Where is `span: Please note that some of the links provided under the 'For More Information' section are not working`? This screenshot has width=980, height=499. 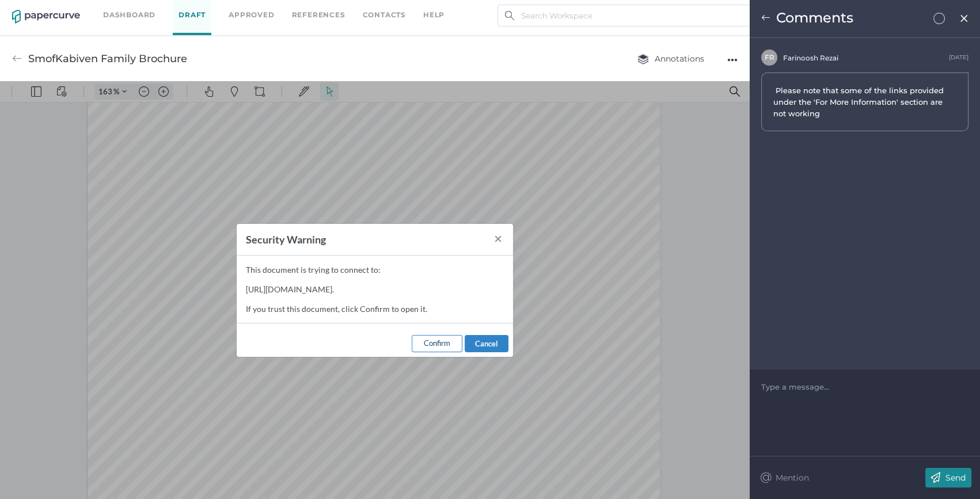 span: Please note that some of the links provided under the 'For More Information' section are not working is located at coordinates (860, 102).